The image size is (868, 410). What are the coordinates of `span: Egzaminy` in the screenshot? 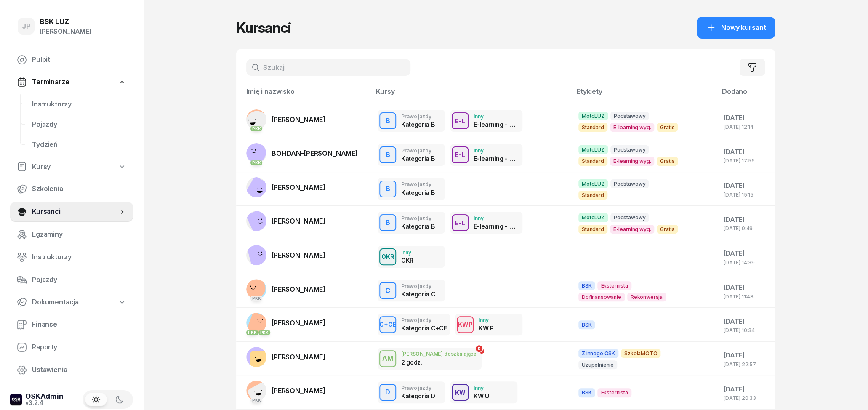 It's located at (79, 235).